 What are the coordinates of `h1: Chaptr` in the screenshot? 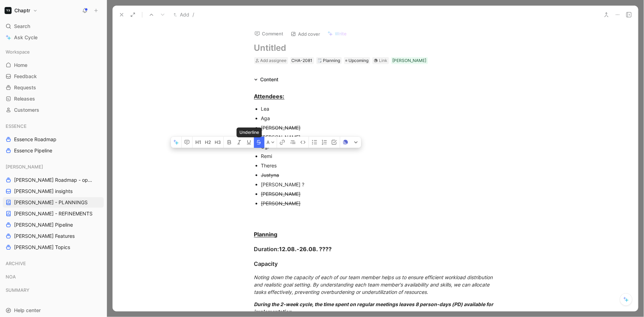 It's located at (22, 11).